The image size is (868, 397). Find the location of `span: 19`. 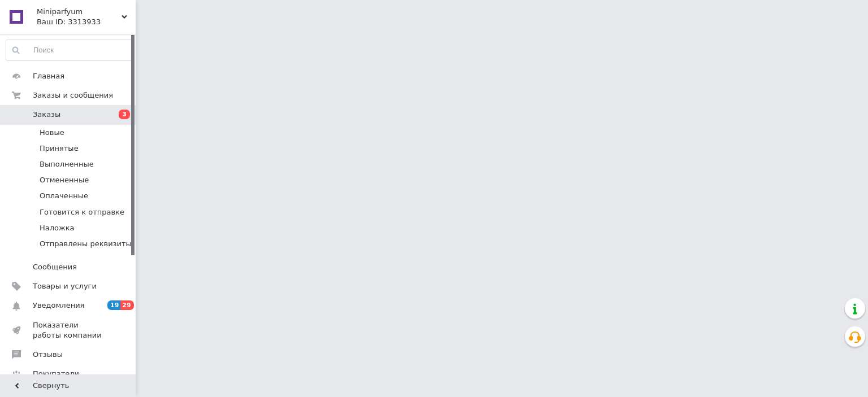

span: 19 is located at coordinates (114, 305).